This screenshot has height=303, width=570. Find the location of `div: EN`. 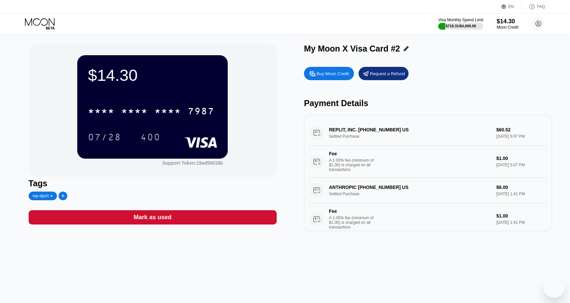

div: EN is located at coordinates (511, 7).